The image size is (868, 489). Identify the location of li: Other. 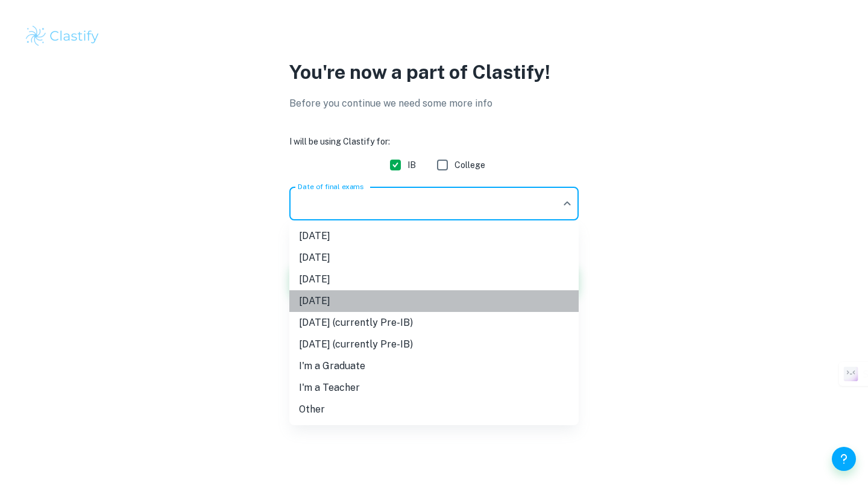
(434, 410).